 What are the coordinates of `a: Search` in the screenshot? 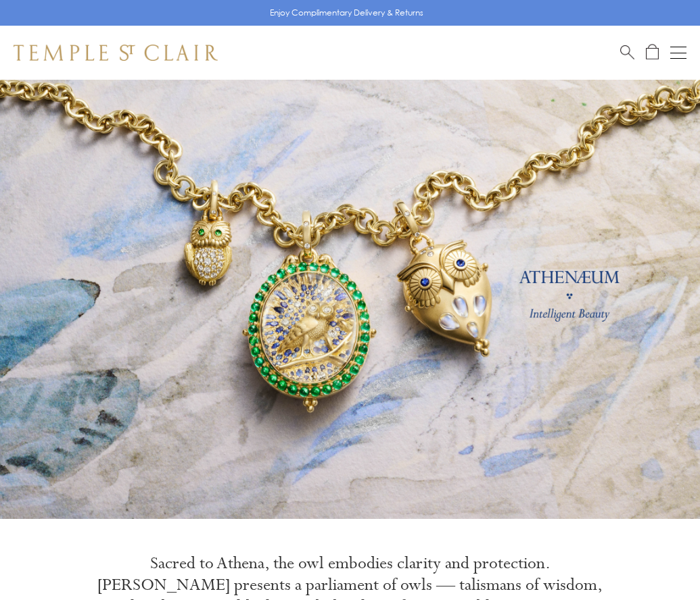 It's located at (627, 52).